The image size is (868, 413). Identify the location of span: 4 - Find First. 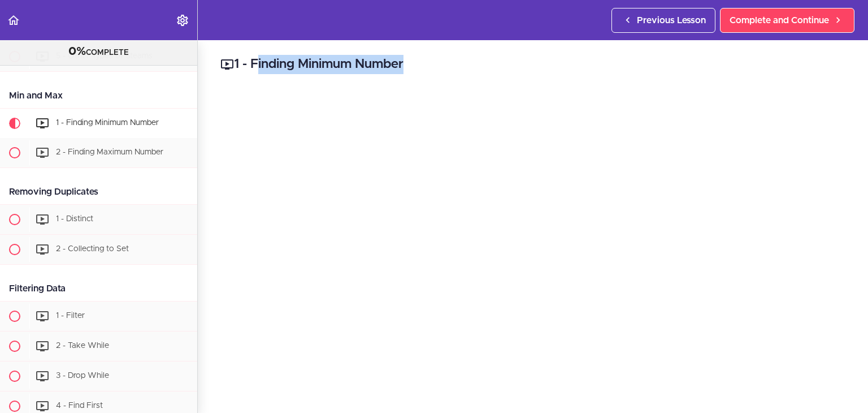
(79, 405).